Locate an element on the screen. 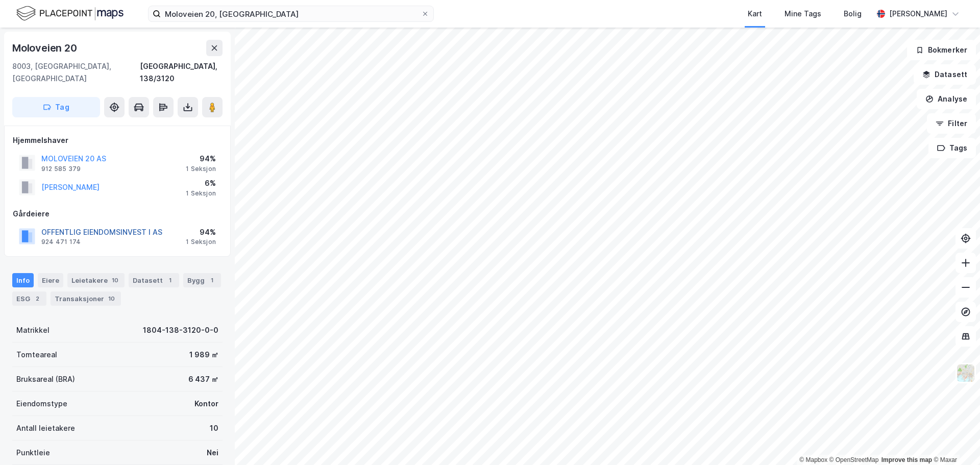  div: 6% is located at coordinates (201, 183).